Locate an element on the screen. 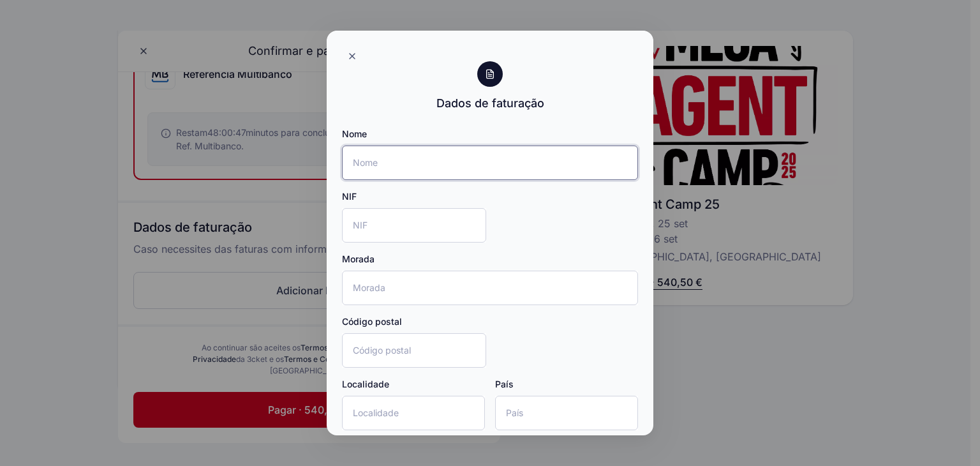 The image size is (980, 466). label: Código postal is located at coordinates (372, 322).